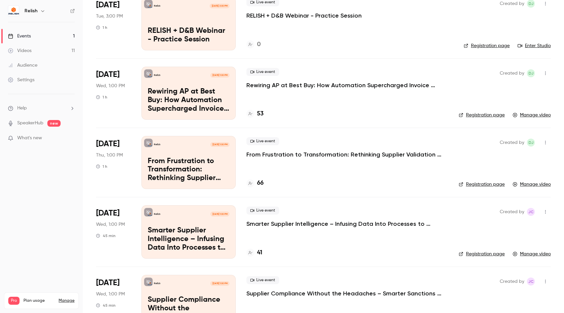 This screenshot has width=564, height=313. I want to click on span: Tue, 3:00 PM, so click(109, 16).